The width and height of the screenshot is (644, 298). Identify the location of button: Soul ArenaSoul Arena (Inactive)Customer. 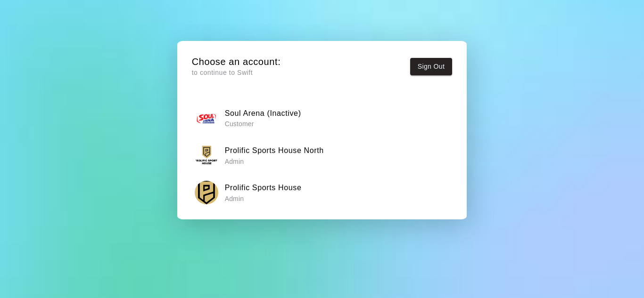
(322, 118).